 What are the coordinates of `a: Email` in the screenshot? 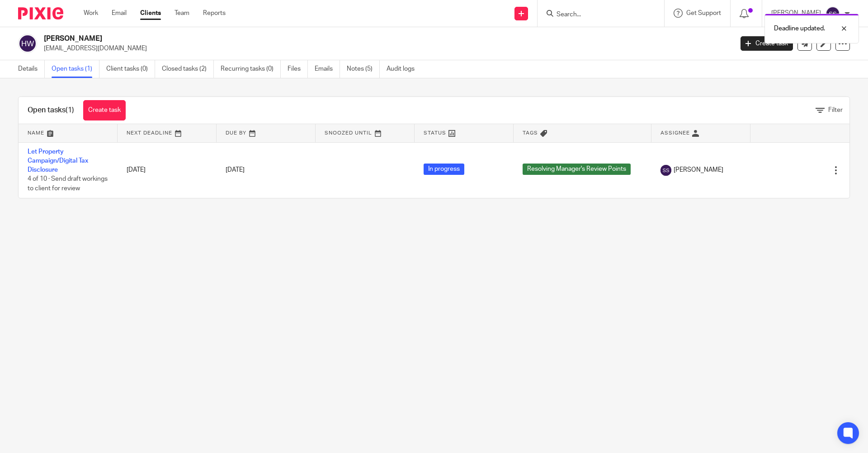 It's located at (119, 13).